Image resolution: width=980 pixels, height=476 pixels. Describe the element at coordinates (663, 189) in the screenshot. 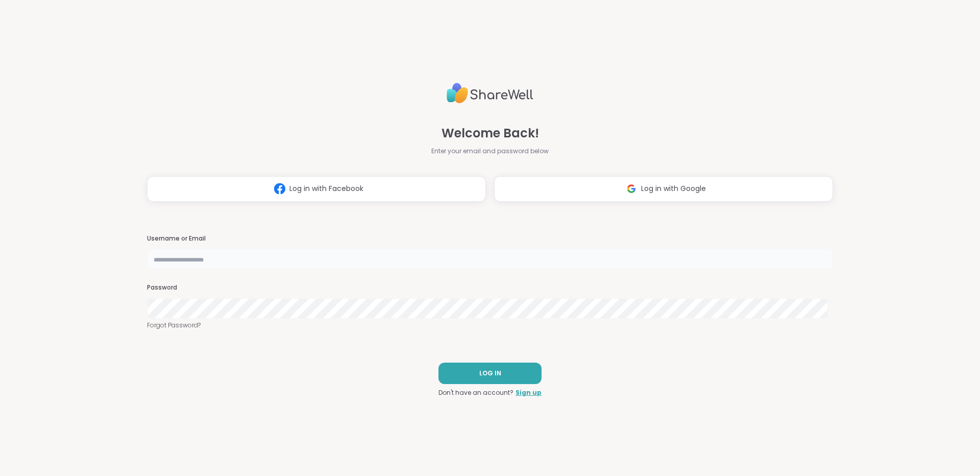

I see `button: Log in with Google` at that location.